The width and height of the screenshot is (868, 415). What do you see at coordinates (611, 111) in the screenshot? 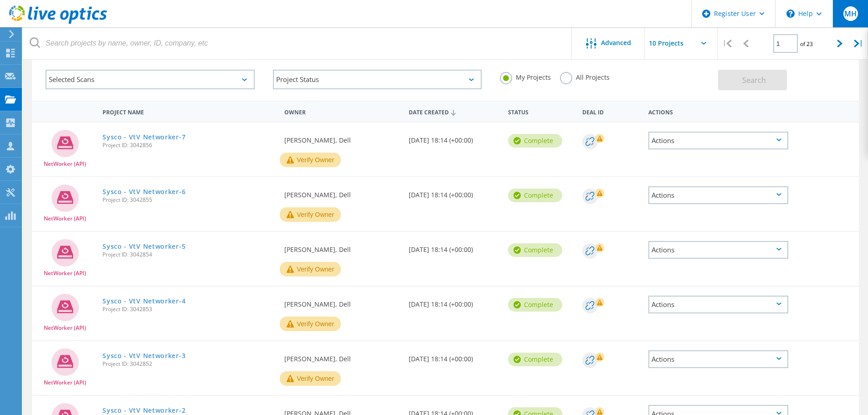
I see `div: Deal Id` at bounding box center [611, 111].